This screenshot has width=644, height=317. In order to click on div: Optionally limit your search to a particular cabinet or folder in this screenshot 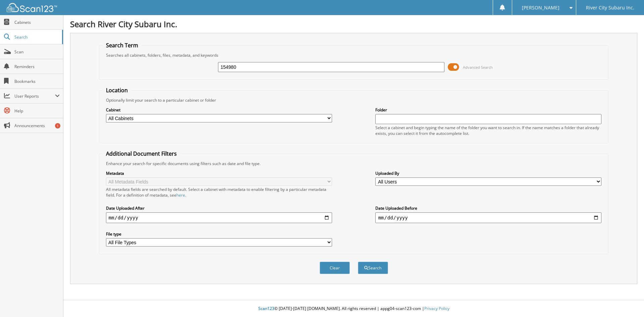, I will do `click(354, 100)`.